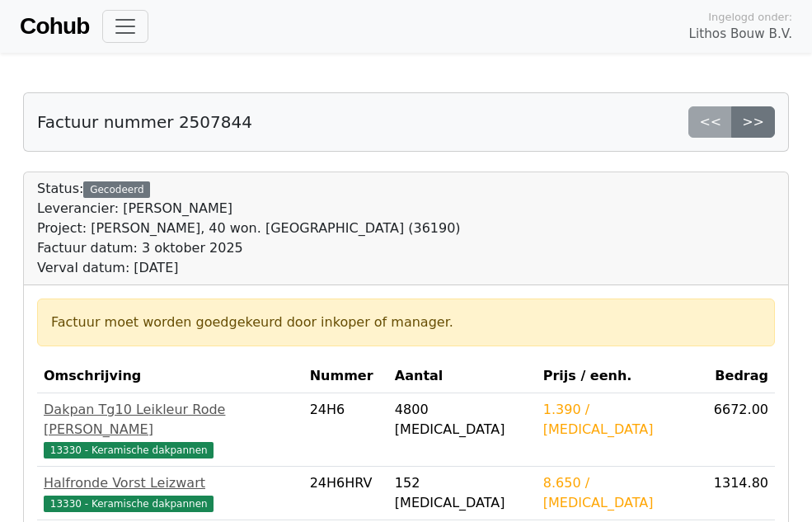  Describe the element at coordinates (249, 228) in the screenshot. I see `div: Status:` at that location.